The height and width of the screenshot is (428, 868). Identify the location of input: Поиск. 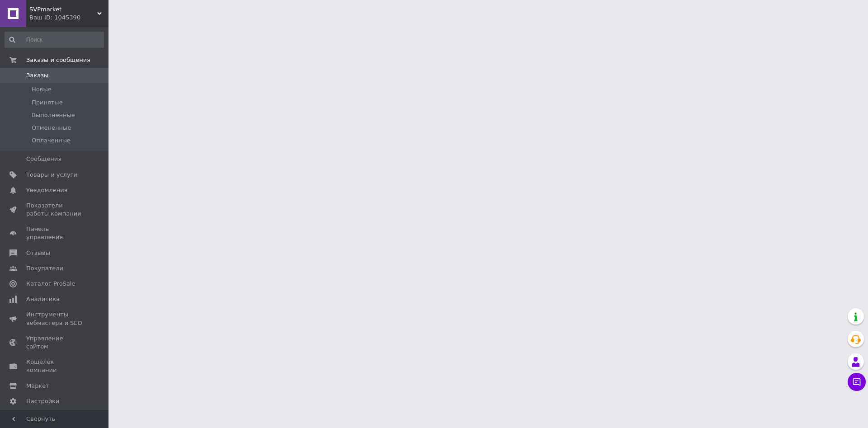
(54, 39).